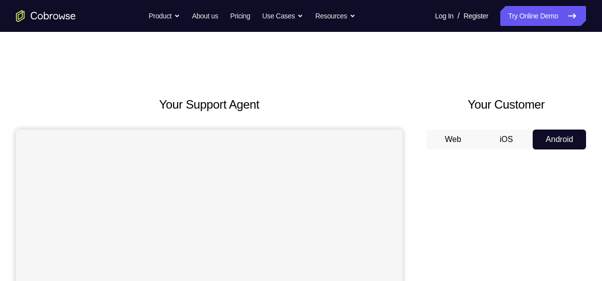  I want to click on a: Go to the home page, so click(46, 16).